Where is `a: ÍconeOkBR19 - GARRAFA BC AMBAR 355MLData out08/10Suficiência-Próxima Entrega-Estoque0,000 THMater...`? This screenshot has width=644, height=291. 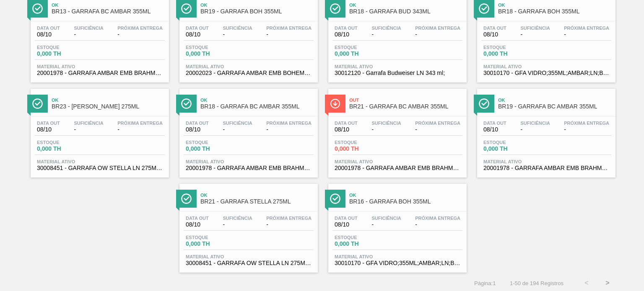
a: ÍconeOkBR19 - GARRAFA BC AMBAR 355MLData out08/10Suficiência-Próxima Entrega-Estoque0,000 THMater... is located at coordinates (545, 130).